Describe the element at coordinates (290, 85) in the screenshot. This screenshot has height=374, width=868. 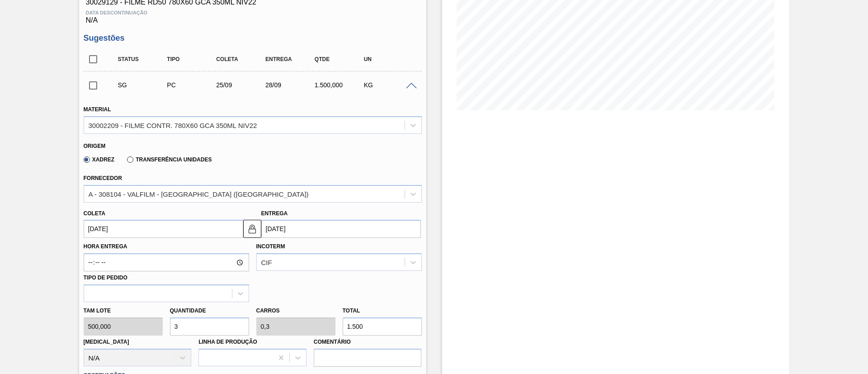
I see `div: 28/09/2025` at that location.